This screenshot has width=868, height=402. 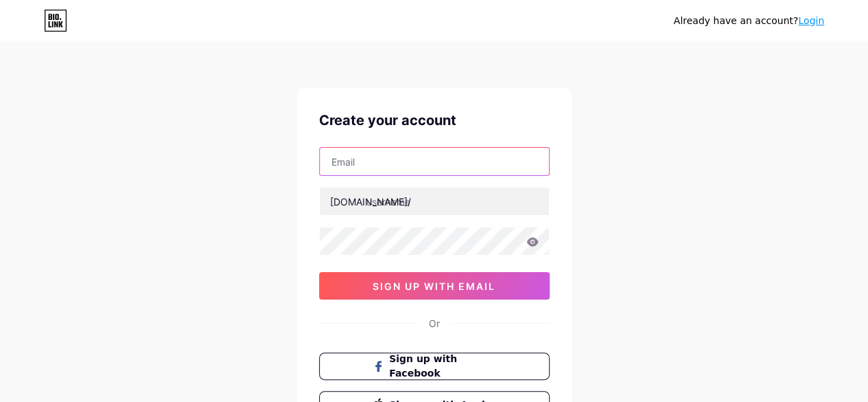 What do you see at coordinates (434, 201) in the screenshot?
I see `input: username` at bounding box center [434, 201].